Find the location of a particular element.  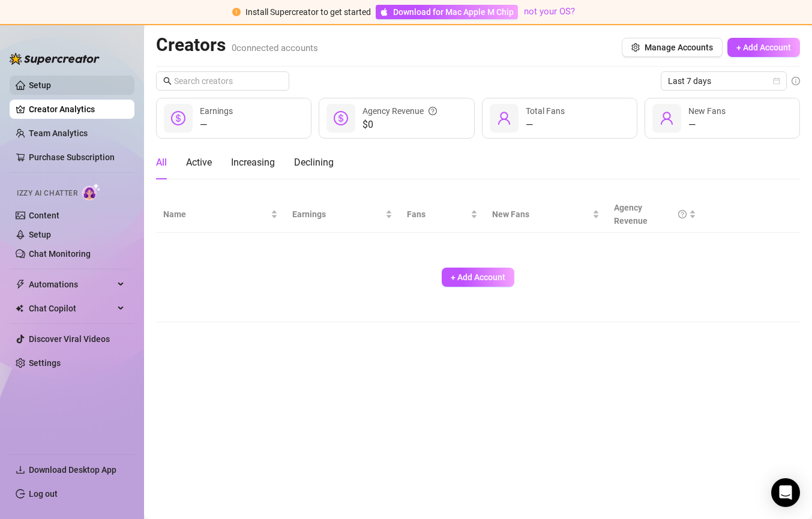

span: $0 is located at coordinates (400, 125).